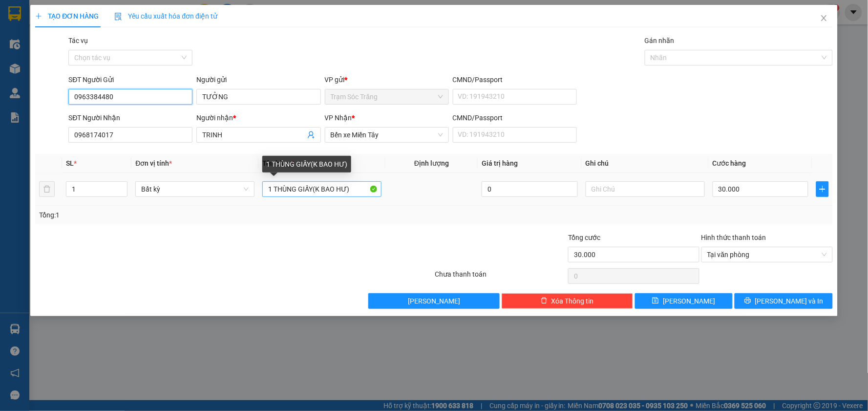 The height and width of the screenshot is (411, 868). Describe the element at coordinates (824, 19) in the screenshot. I see `button: Close` at that location.